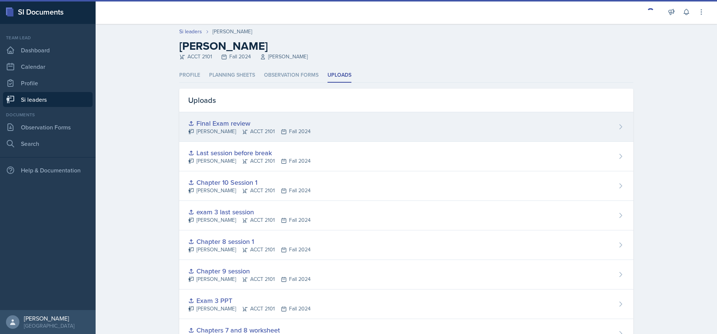 The height and width of the screenshot is (334, 717). I want to click on div: Chapter 10 Session 1, so click(250, 182).